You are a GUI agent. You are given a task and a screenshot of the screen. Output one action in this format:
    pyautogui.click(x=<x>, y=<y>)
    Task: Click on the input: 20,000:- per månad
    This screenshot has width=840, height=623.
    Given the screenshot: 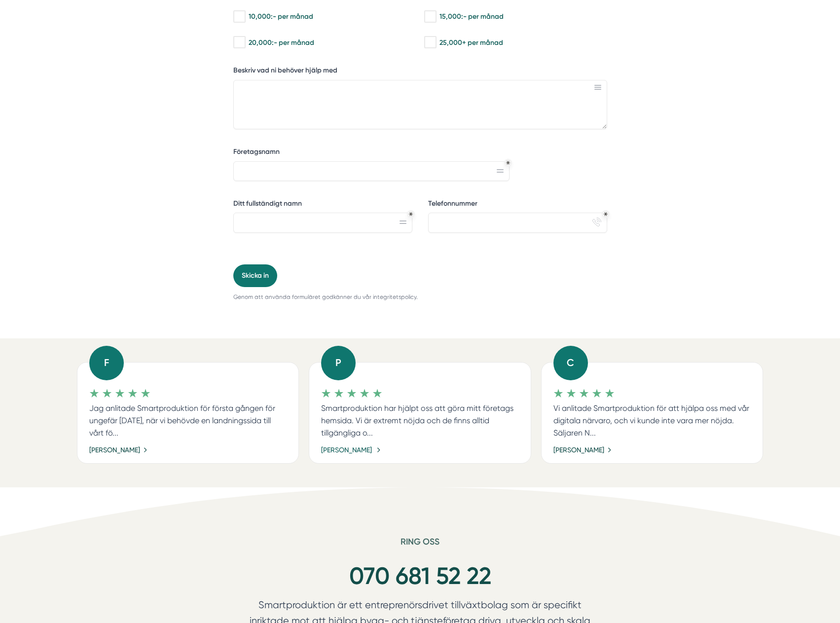 What is the action you would take?
    pyautogui.click(x=239, y=43)
    